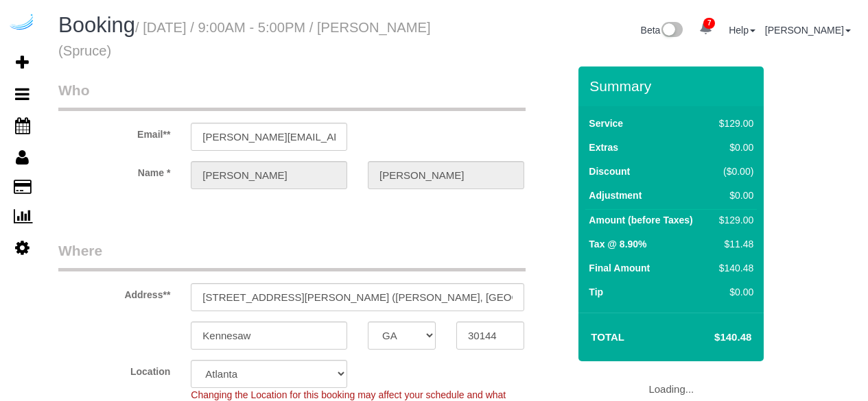  Describe the element at coordinates (604, 148) in the screenshot. I see `label: Extras` at that location.